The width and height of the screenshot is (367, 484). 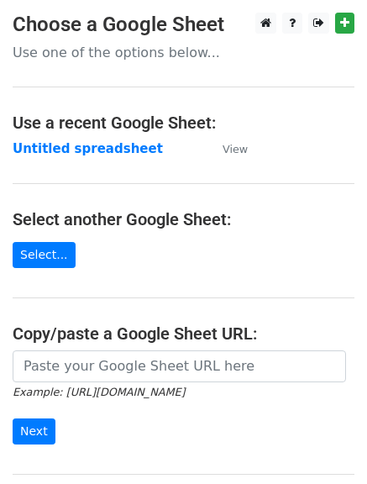 What do you see at coordinates (179, 366) in the screenshot?
I see `input: Paste your Google Sheet URL here` at bounding box center [179, 366].